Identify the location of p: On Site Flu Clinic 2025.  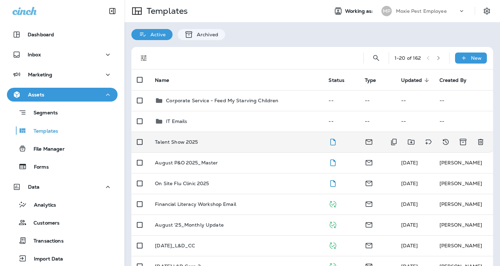
(182, 184).